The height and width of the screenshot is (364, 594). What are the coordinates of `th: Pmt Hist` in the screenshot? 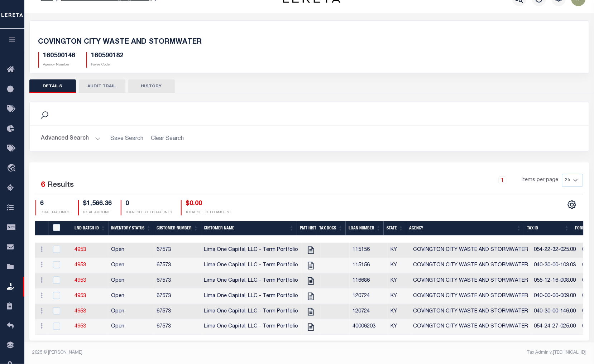 It's located at (307, 228).